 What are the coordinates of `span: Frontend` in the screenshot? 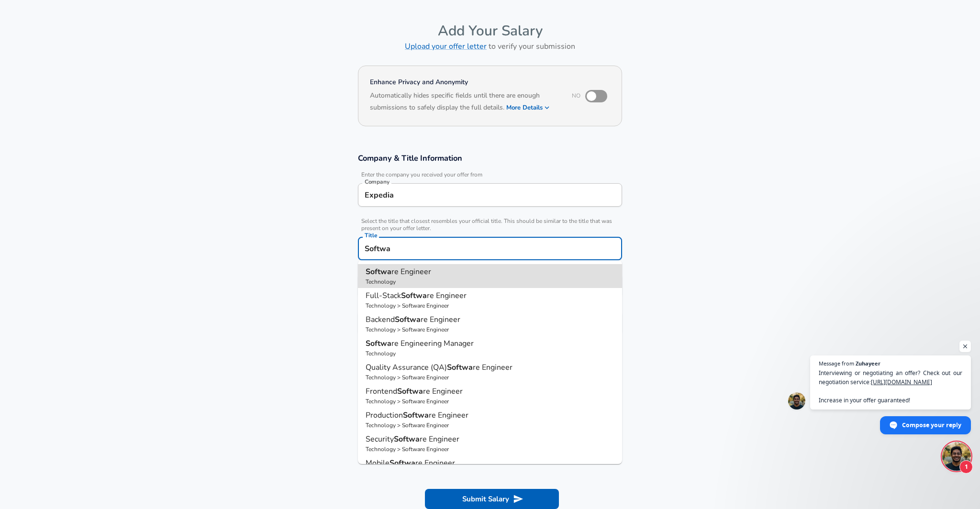 It's located at (381, 391).